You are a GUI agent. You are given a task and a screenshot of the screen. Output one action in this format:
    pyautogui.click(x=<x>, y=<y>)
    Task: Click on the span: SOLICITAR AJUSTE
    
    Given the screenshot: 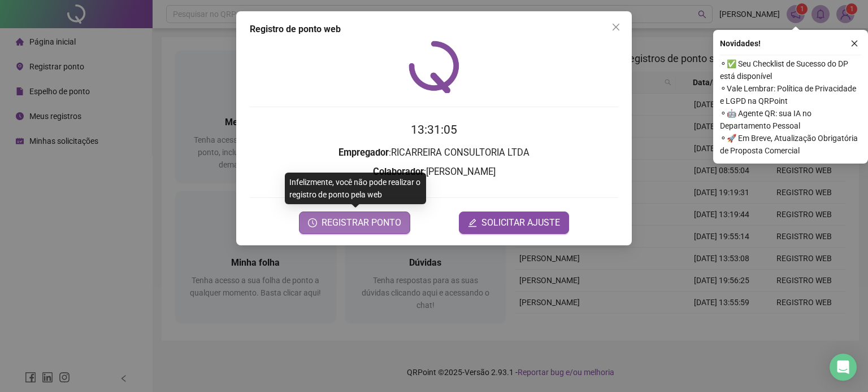 What is the action you would take?
    pyautogui.click(x=520, y=223)
    